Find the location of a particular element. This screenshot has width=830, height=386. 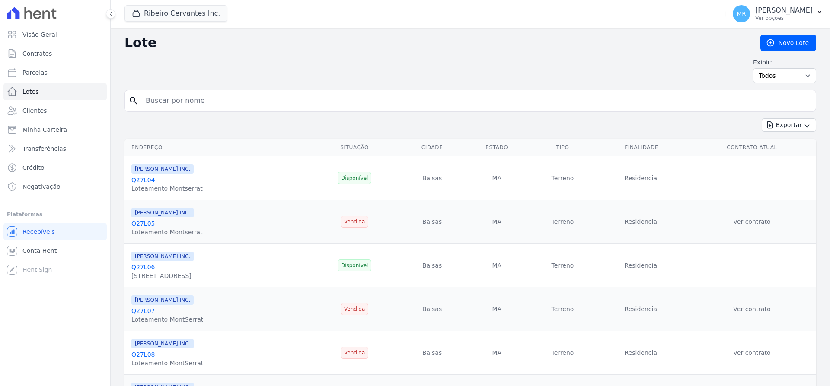

span: Conta Hent is located at coordinates (39, 251).